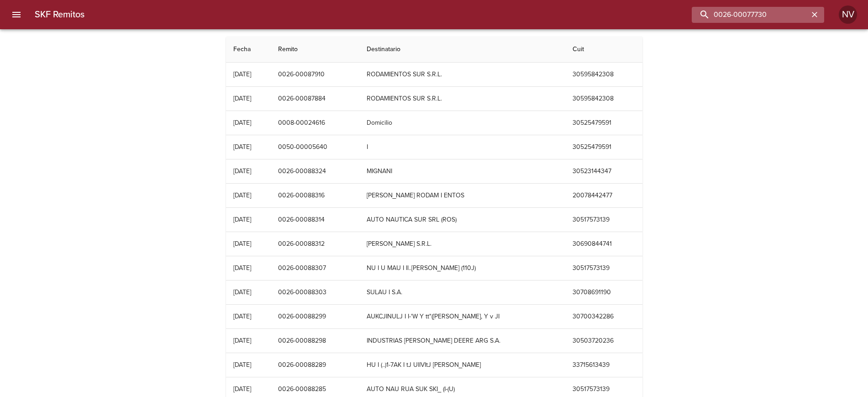 The width and height of the screenshot is (868, 397). Describe the element at coordinates (604, 49) in the screenshot. I see `th: Cuit` at that location.